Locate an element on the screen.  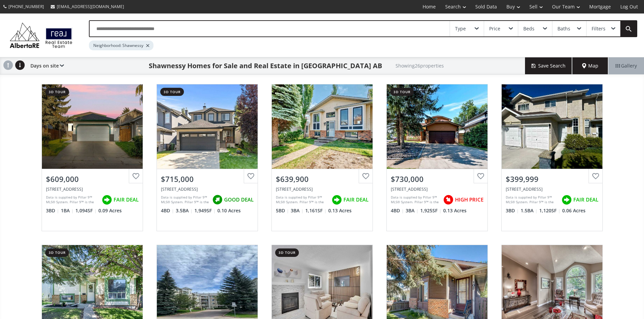
div: Neighborhood: Shawnessy is located at coordinates (121, 45).